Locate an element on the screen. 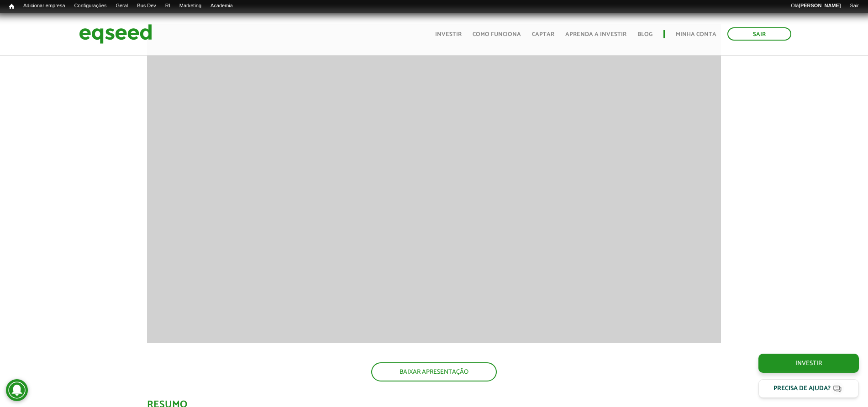  span: Início is located at coordinates (11, 6).